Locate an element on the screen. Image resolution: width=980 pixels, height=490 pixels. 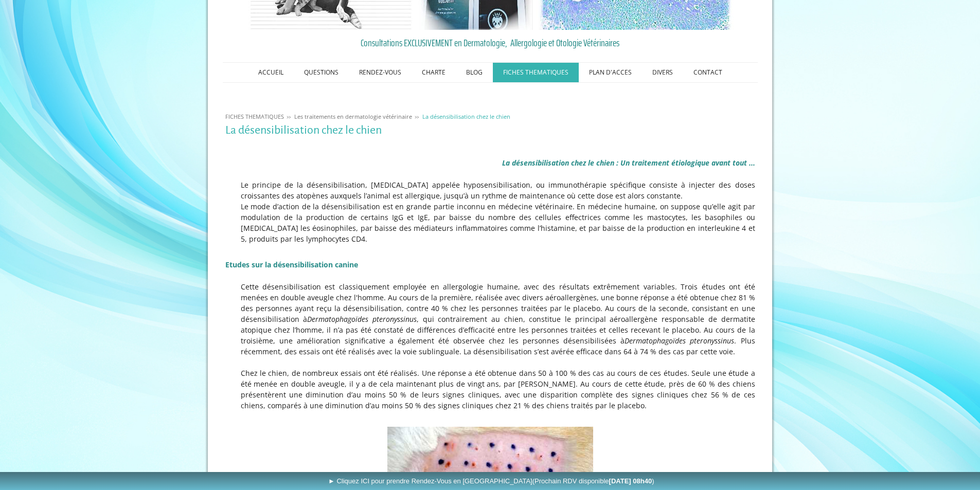
h1: La désensibilisation chez le chien is located at coordinates (490, 130).